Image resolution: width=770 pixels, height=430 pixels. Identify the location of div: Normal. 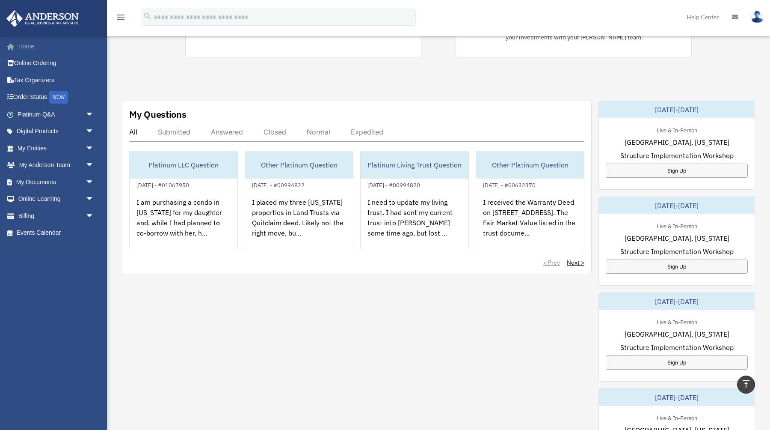
(318, 132).